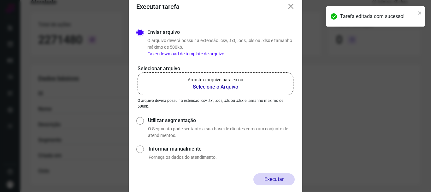 The width and height of the screenshot is (431, 192). I want to click on a: Fazer download de template de arquivo, so click(186, 54).